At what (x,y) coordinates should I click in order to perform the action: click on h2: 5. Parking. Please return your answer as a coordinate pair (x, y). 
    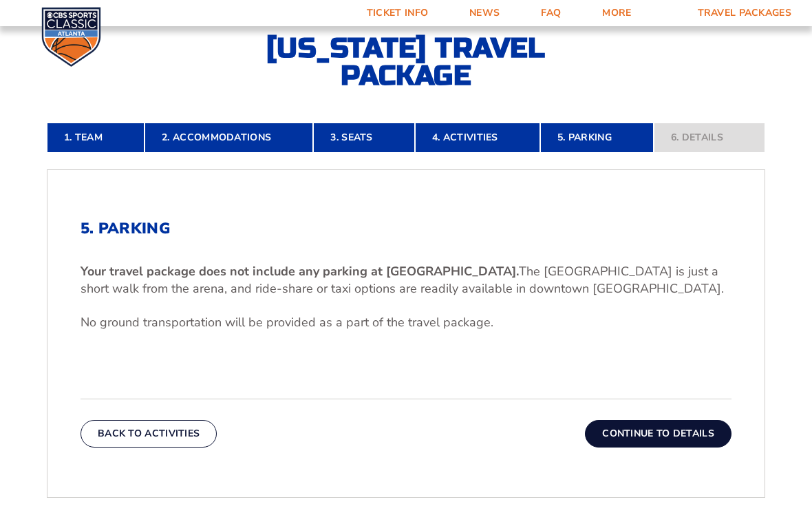
    Looking at the image, I should click on (406, 229).